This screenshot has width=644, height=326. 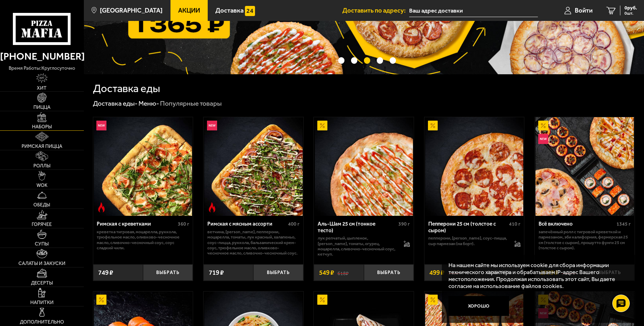 What do you see at coordinates (143, 166) in the screenshot?
I see `img: Римская с креветками` at bounding box center [143, 166].